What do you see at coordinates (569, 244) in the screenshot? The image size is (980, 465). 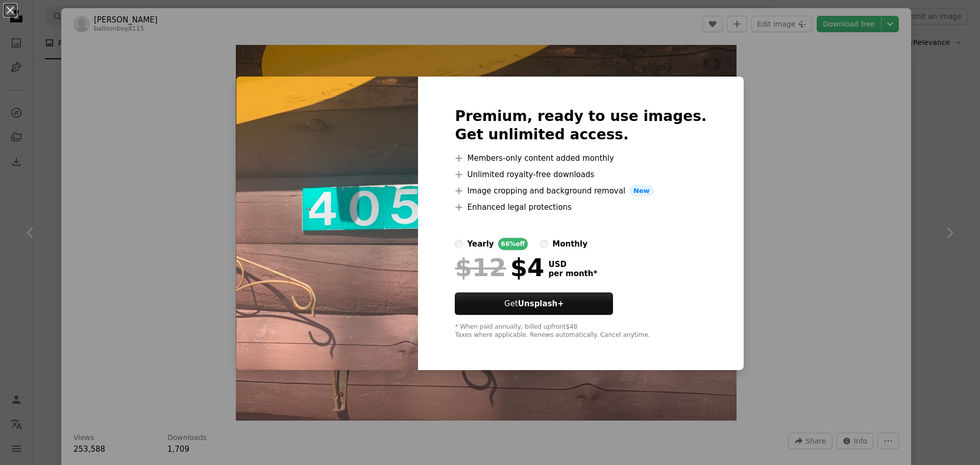 I see `div: monthly` at bounding box center [569, 244].